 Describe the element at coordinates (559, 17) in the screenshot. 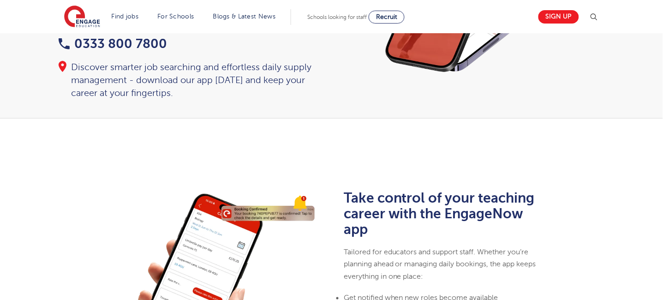

I see `a: Sign up` at that location.